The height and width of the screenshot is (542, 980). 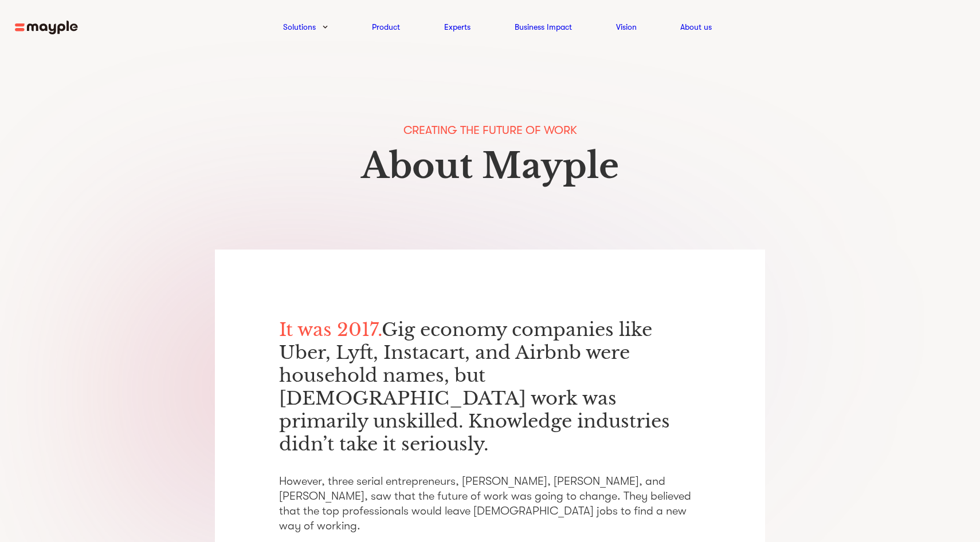 I want to click on a: Solutions, so click(x=299, y=27).